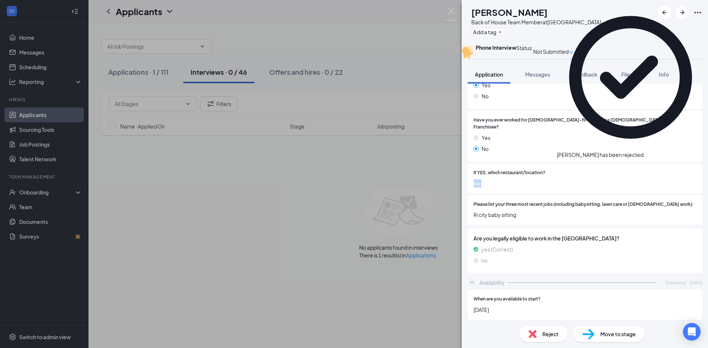 This screenshot has height=348, width=708. Describe the element at coordinates (509, 173) in the screenshot. I see `span: If YES, which restaurant/location?` at that location.